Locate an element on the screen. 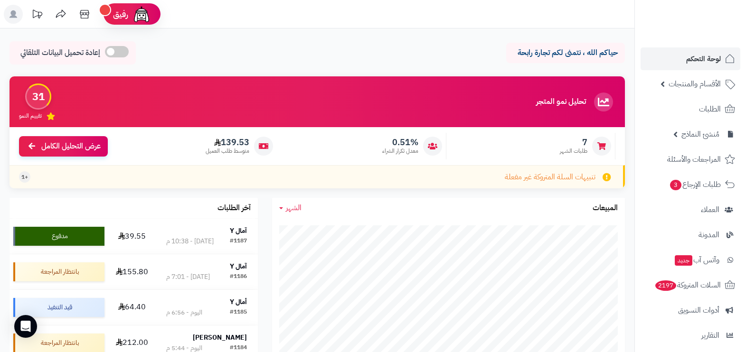  span: عرض التحليل الكامل is located at coordinates (71, 146).